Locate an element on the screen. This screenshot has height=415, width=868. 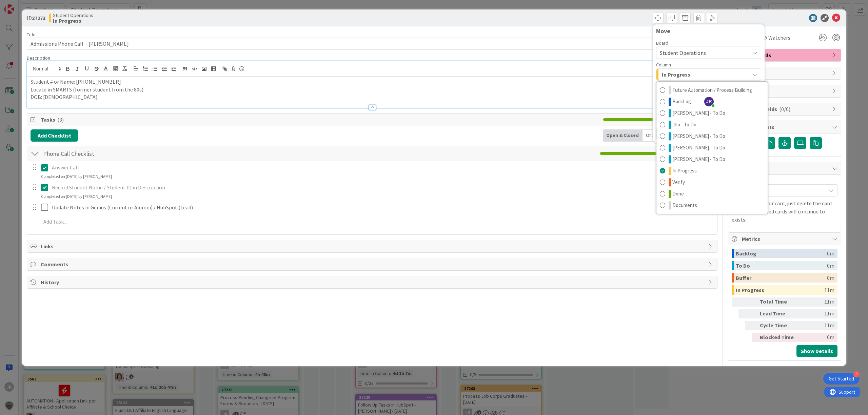
div: Move is located at coordinates (708, 31).